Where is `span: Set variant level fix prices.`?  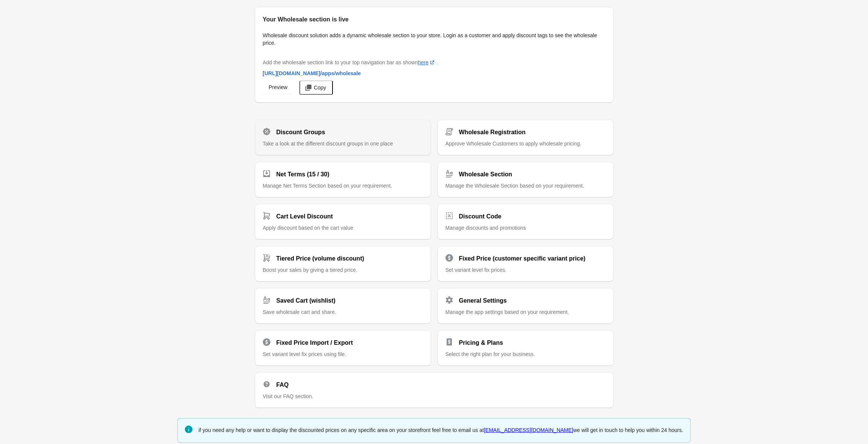
span: Set variant level fix prices. is located at coordinates (476, 270).